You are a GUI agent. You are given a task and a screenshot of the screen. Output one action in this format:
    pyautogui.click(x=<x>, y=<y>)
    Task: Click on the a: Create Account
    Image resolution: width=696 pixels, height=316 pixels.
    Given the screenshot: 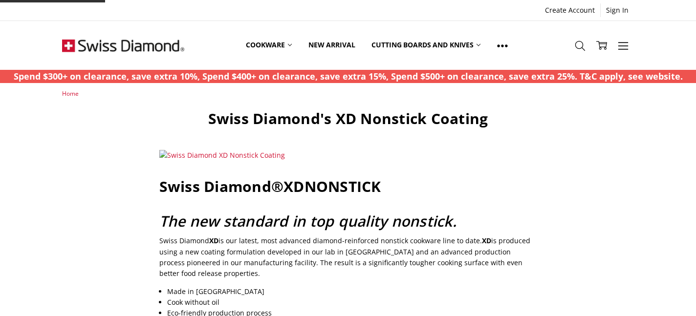 What is the action you would take?
    pyautogui.click(x=569, y=10)
    